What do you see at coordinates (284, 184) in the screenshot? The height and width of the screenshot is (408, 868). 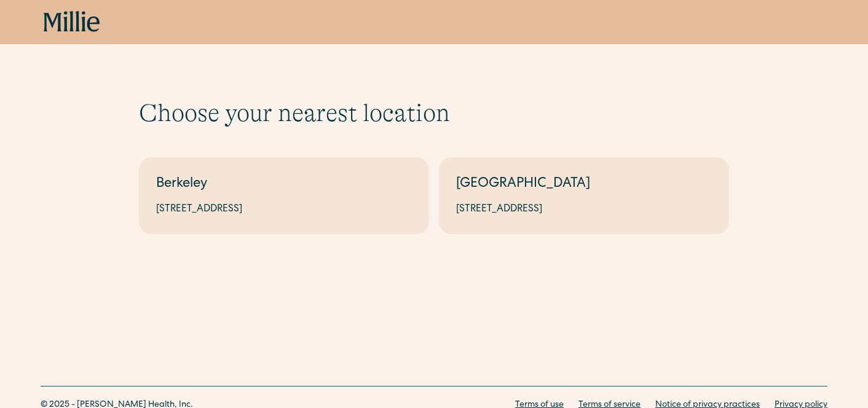 I see `div: Berkeley` at bounding box center [284, 184].